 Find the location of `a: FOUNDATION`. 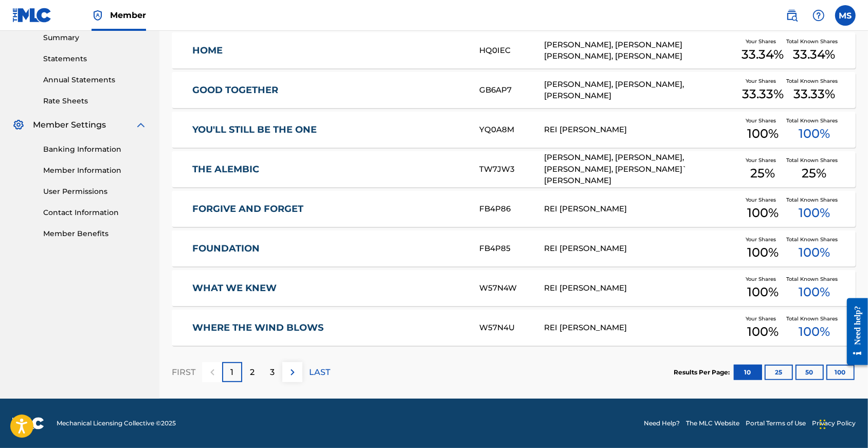

a: FOUNDATION is located at coordinates (328, 248).